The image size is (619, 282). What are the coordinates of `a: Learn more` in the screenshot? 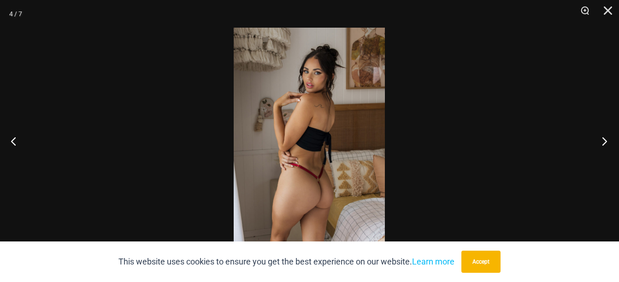 It's located at (433, 261).